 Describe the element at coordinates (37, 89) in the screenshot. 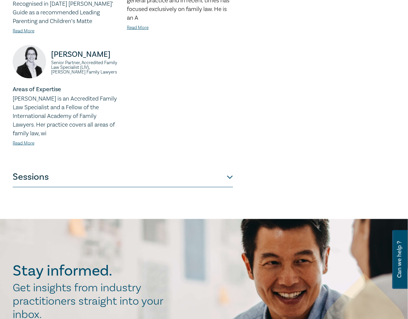

I see `strong: Areas of Expertise` at that location.